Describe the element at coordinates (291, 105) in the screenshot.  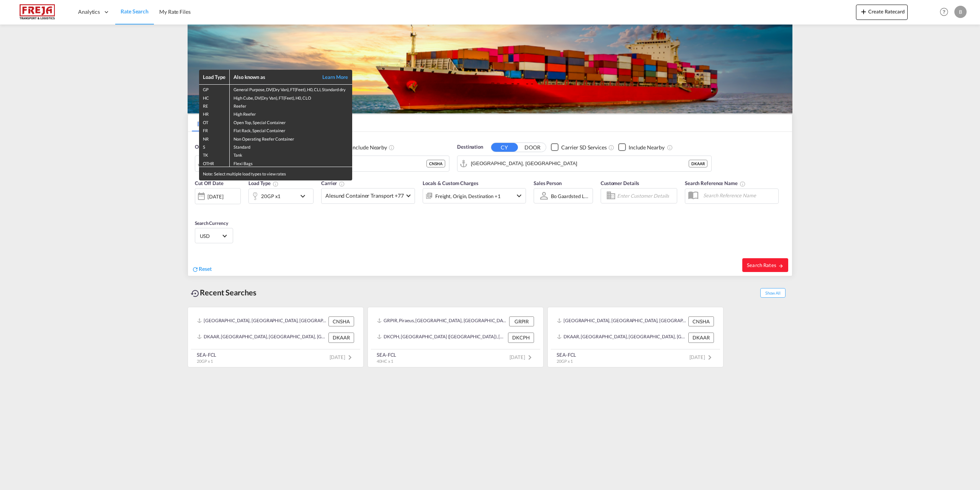
I see `td: Reefer` at that location.